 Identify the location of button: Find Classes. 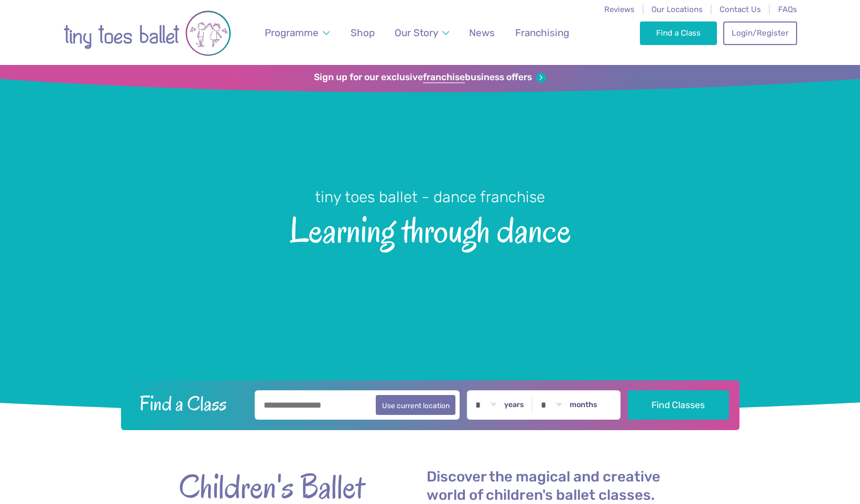
(678, 405).